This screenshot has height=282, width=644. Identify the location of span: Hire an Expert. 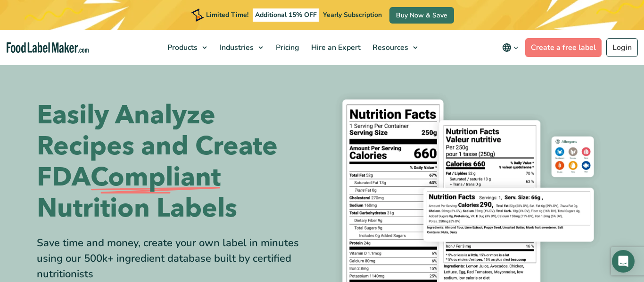
(335, 47).